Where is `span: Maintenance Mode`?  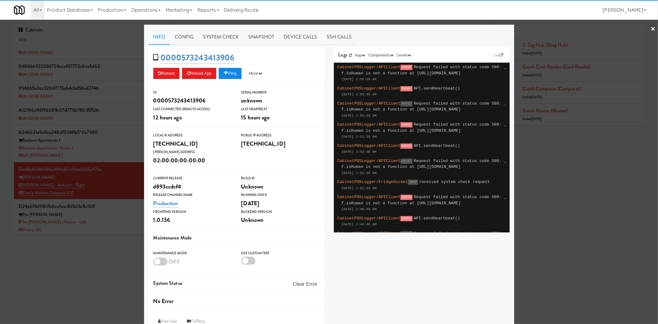 span: Maintenance Mode is located at coordinates (172, 238).